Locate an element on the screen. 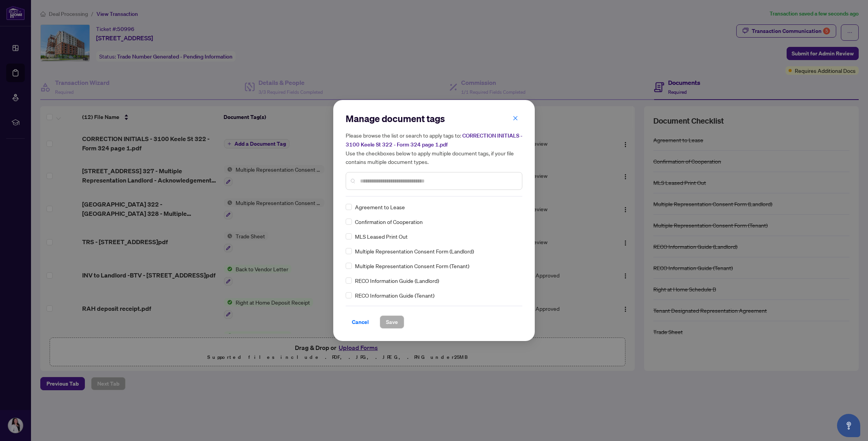 The height and width of the screenshot is (441, 868). span: close is located at coordinates (515, 118).